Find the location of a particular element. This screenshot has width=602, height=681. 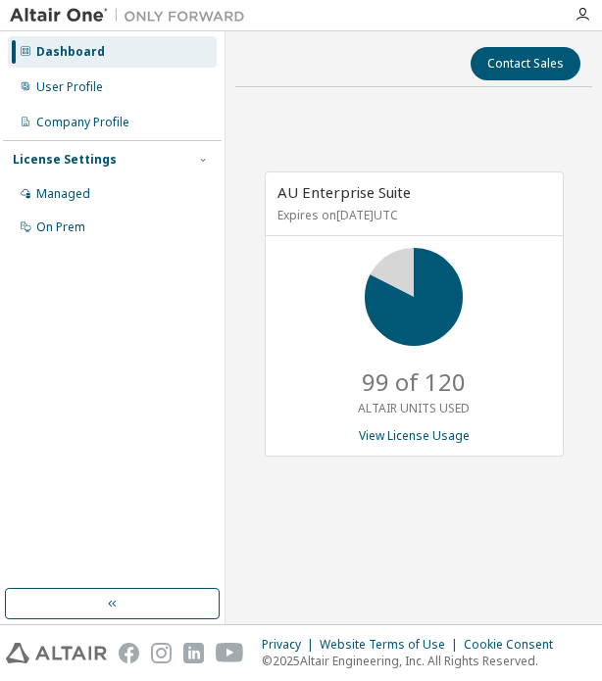

div: Website Terms of Use is located at coordinates (391, 645).